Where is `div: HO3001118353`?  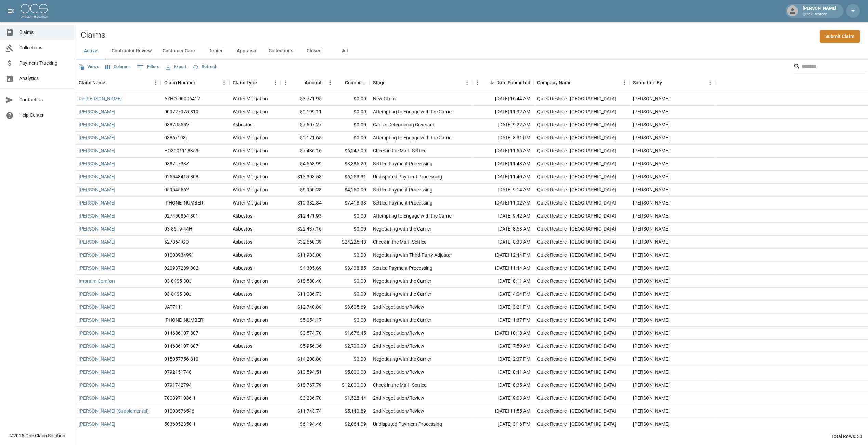 div: HO3001118353 is located at coordinates (181, 151).